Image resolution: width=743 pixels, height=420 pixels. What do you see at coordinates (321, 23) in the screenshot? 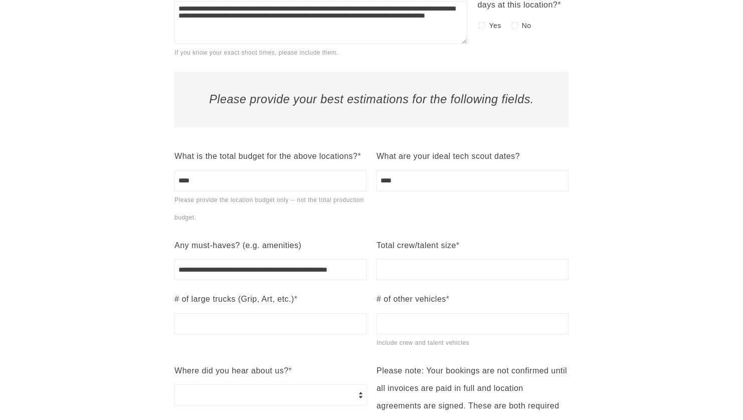
I see `textarea: Location Description*If you know your exact shoot times, please include them.` at bounding box center [321, 23].